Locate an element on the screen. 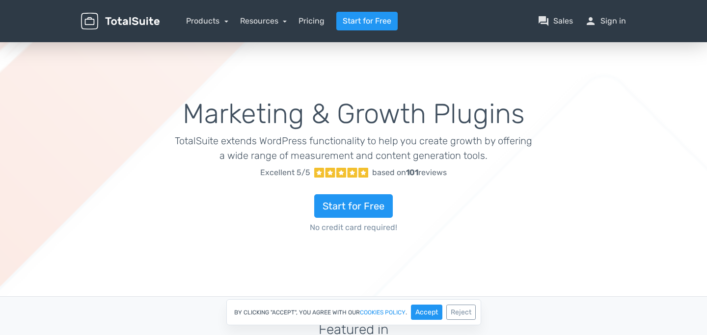  a: personSign in is located at coordinates (605, 21).